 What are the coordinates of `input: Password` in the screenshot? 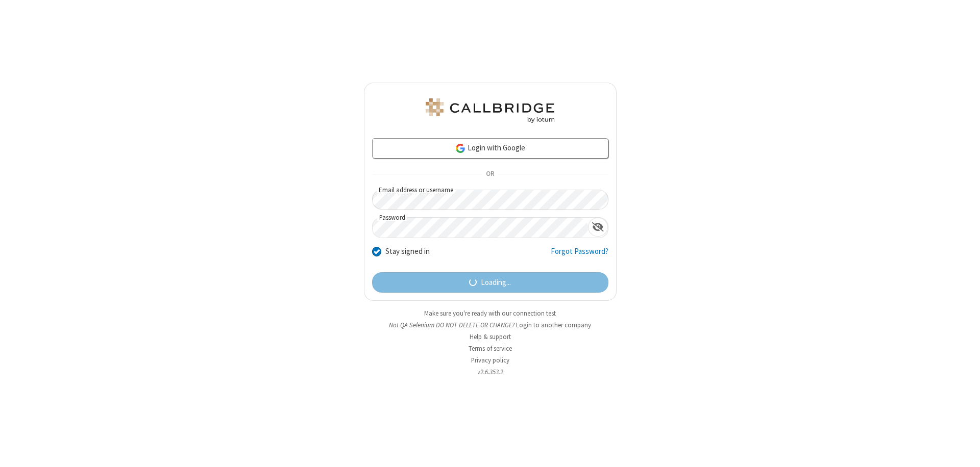 It's located at (480, 228).